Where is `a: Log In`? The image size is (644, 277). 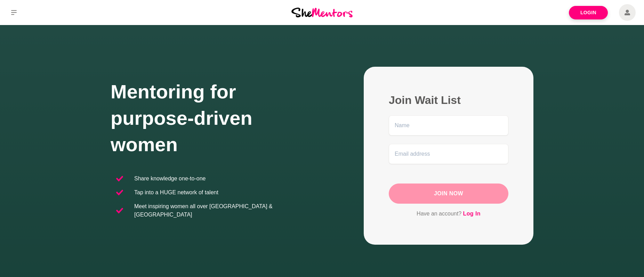
a: Log In is located at coordinates (472, 213).